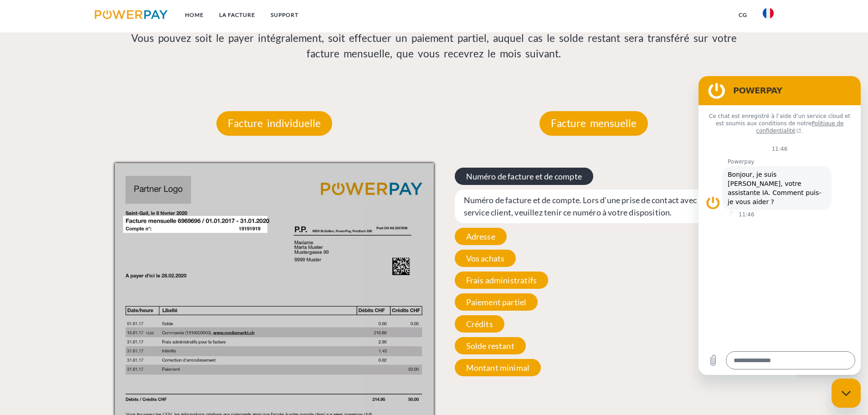 The width and height of the screenshot is (868, 415). I want to click on span: Crédits, so click(479, 324).